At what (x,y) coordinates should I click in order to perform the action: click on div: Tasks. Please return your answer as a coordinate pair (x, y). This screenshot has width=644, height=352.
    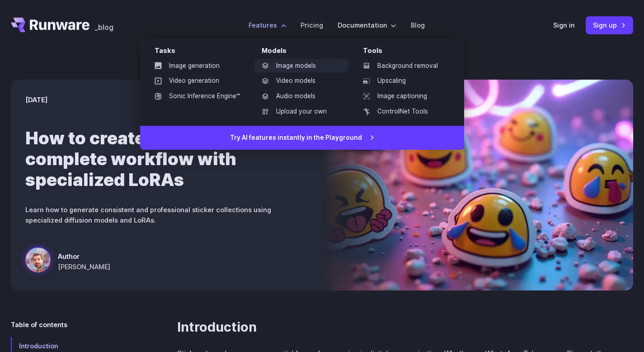
    Looking at the image, I should click on (200, 52).